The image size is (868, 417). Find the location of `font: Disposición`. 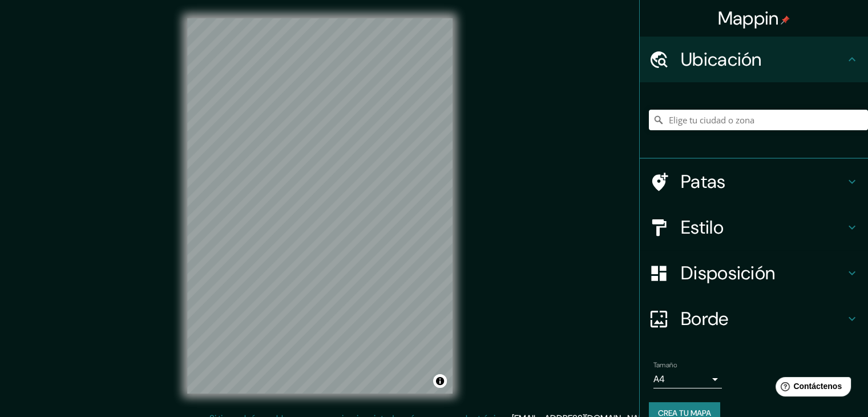

font: Disposición is located at coordinates (728, 273).